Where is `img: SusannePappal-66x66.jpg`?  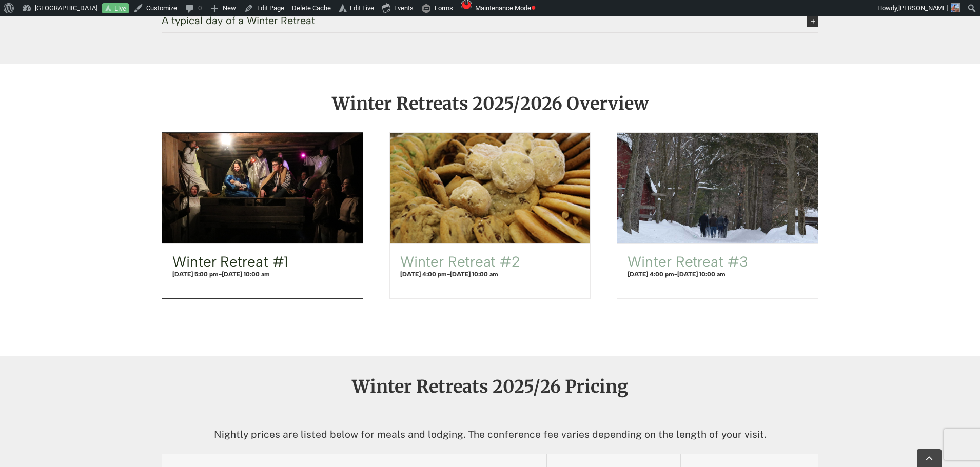
img: SusannePappal-66x66.jpg is located at coordinates (955, 8).